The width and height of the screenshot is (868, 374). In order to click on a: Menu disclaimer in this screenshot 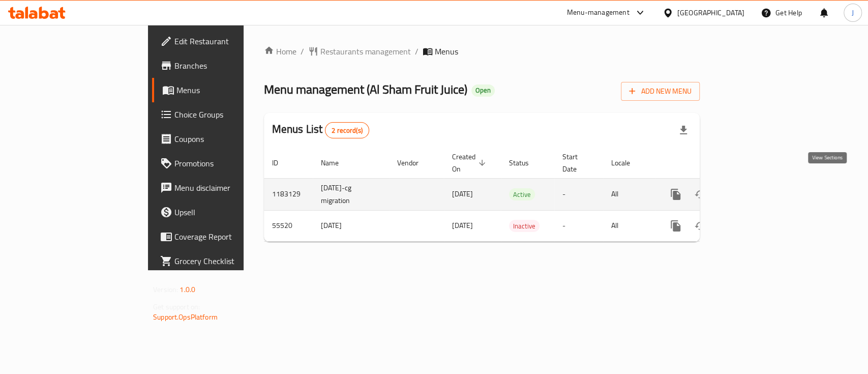, I will do `click(222, 188)`.